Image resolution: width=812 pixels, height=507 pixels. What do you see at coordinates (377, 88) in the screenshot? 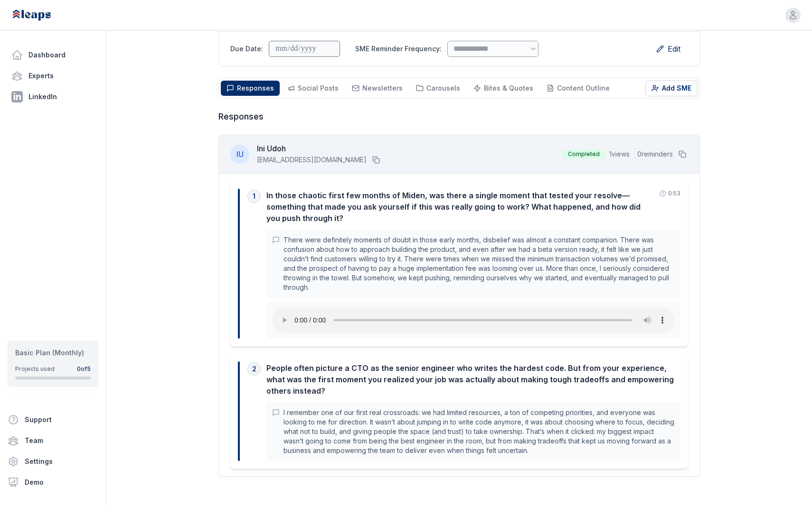
I see `button: Newsletters` at bounding box center [377, 88].